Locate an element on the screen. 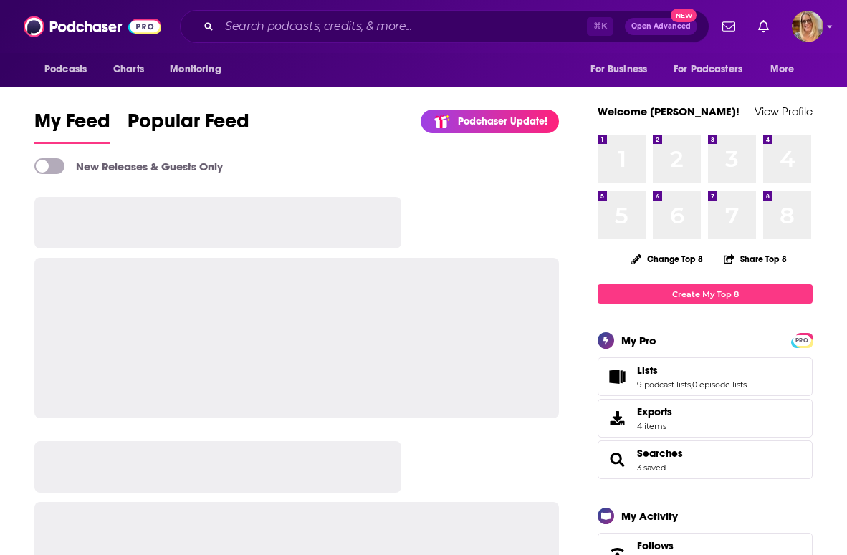  span: New is located at coordinates (683, 15).